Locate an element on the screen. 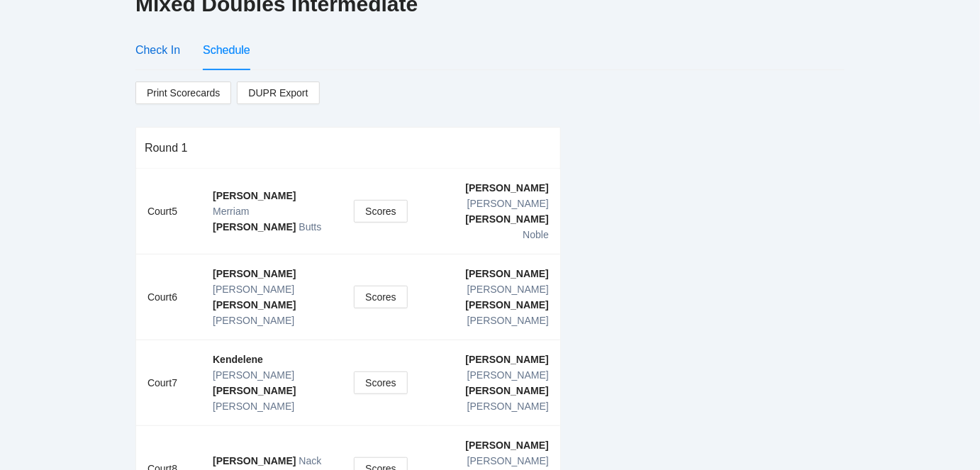  span: Nack is located at coordinates (310, 461).